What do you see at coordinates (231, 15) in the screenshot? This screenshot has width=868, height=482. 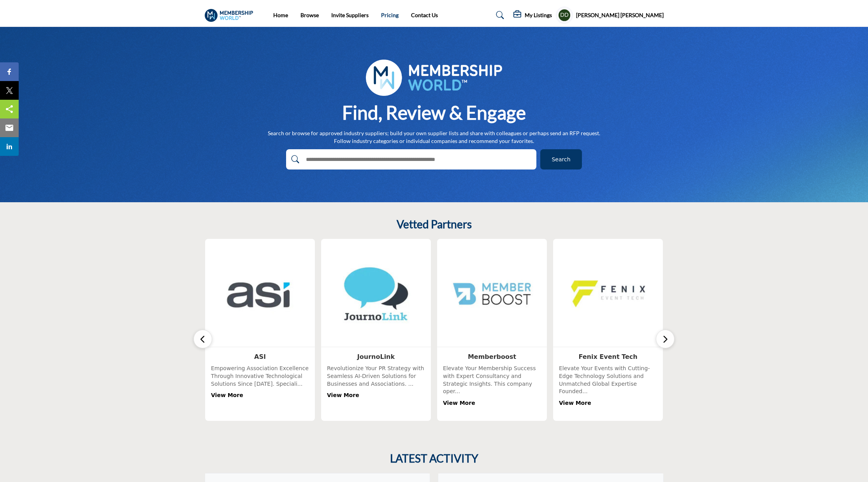 I see `img: Site Logo` at bounding box center [231, 15].